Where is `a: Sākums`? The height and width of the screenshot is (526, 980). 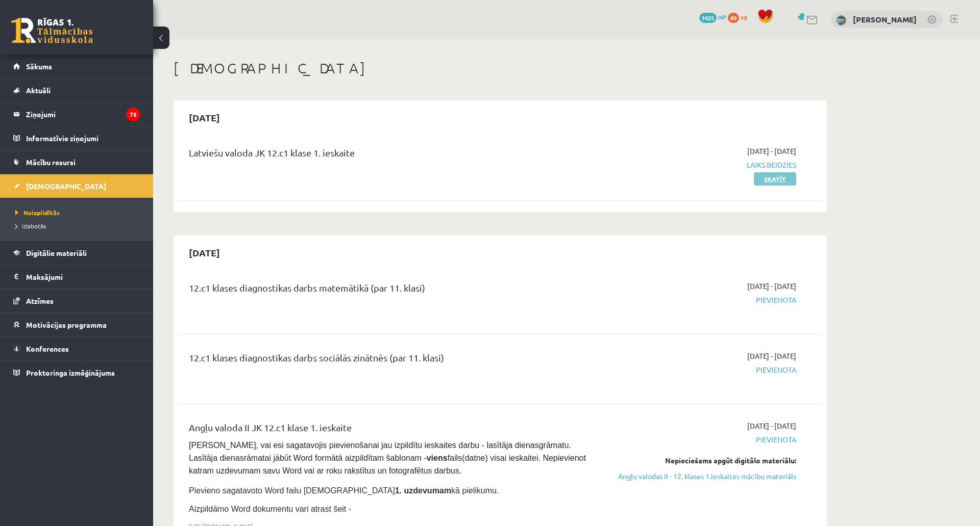 a: Sākums is located at coordinates (77, 67).